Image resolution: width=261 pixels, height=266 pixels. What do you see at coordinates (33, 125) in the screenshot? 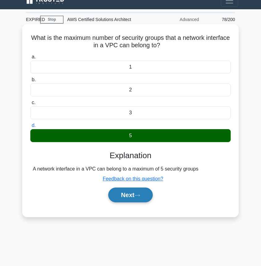
I see `span: d.` at bounding box center [33, 125].